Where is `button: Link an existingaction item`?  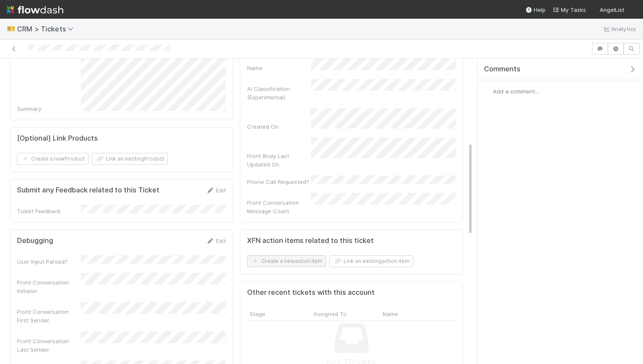 button: Link an existingaction item is located at coordinates (371, 261).